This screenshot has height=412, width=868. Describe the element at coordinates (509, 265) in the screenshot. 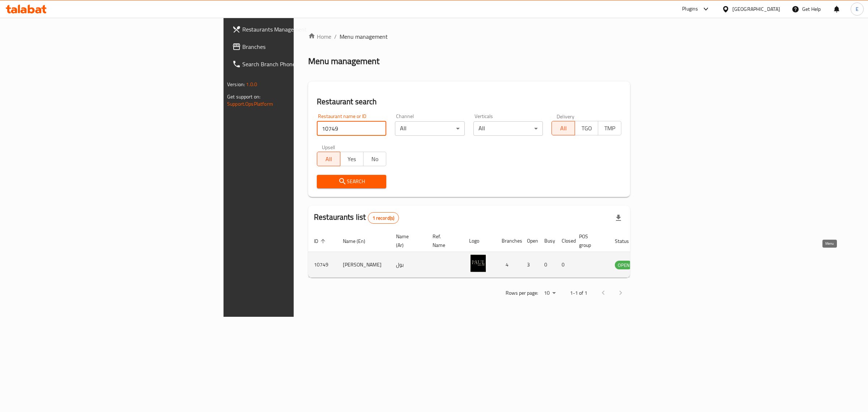

I see `td: 4` at that location.